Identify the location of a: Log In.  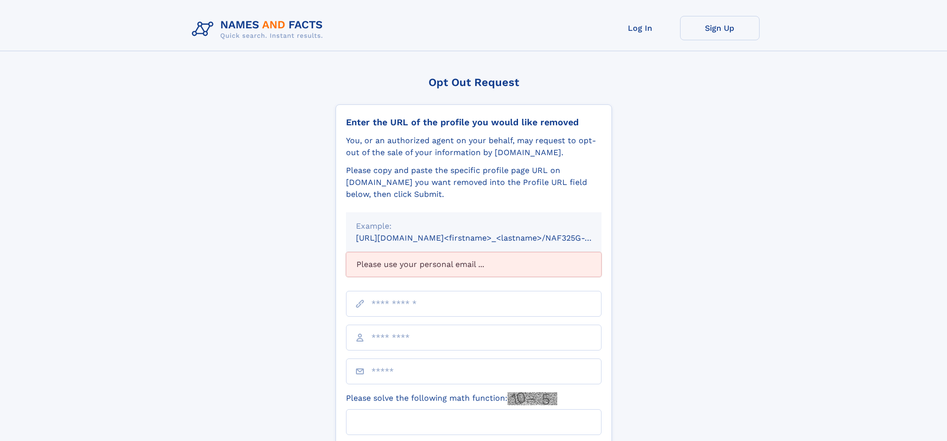
(641, 28).